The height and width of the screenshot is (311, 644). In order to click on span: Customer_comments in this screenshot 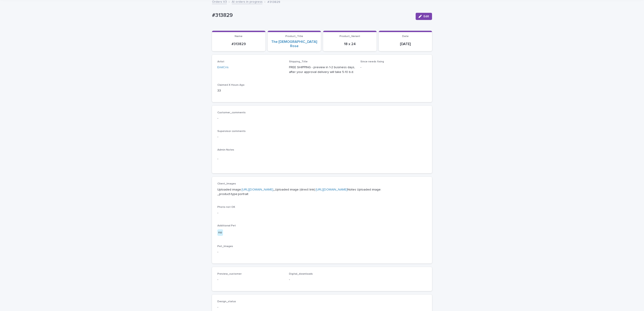, I will do `click(232, 113)`.